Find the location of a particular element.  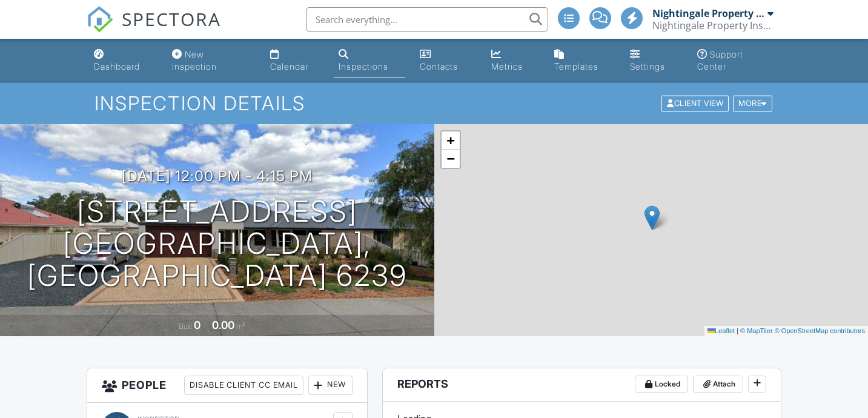

span: Built is located at coordinates (185, 326).